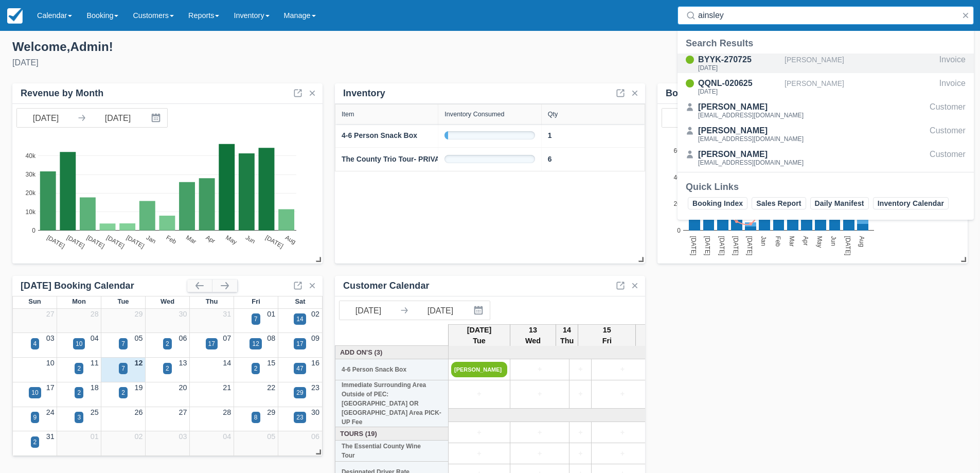 The image size is (980, 473). I want to click on th: 13 Wed, so click(533, 336).